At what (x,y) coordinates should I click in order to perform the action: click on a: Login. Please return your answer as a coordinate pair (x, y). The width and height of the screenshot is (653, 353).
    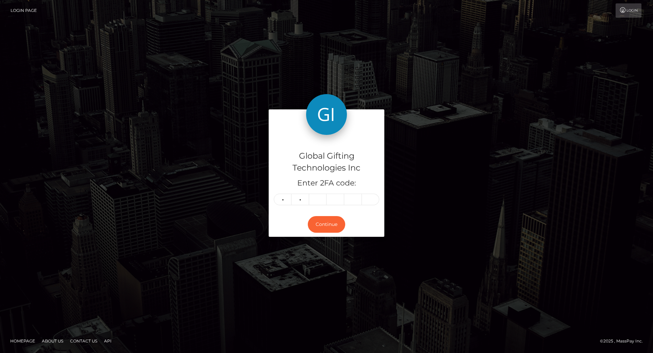
    Looking at the image, I should click on (628, 11).